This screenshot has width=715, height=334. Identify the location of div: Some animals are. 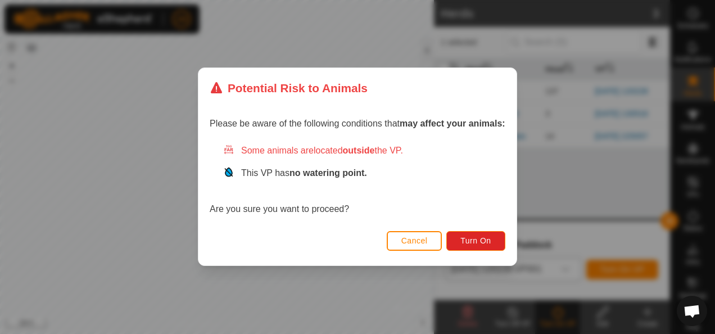
(364, 151).